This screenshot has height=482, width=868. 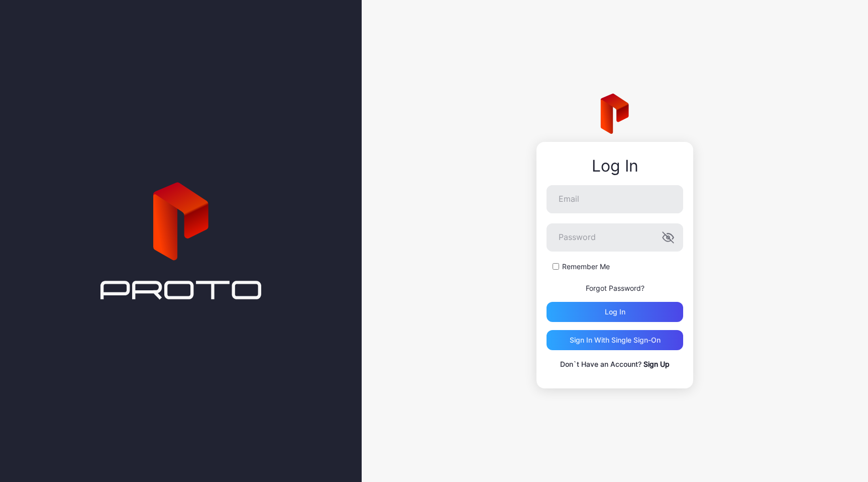 I want to click on div: Log in, so click(x=615, y=311).